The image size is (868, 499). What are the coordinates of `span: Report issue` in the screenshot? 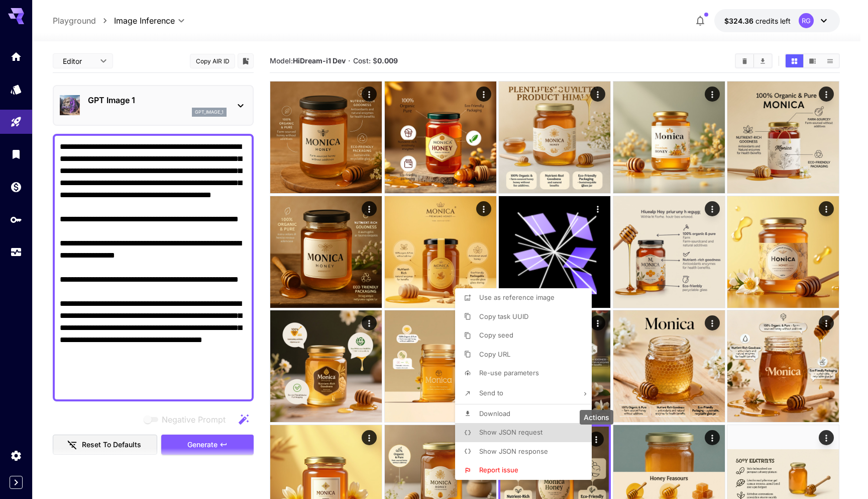 It's located at (499, 470).